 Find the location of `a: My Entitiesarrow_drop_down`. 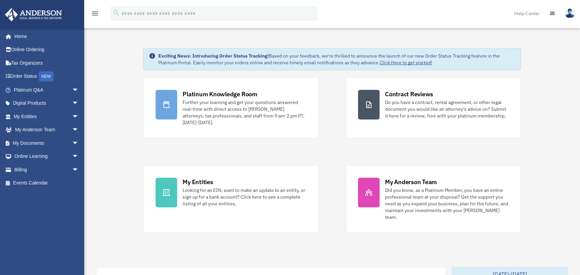

a: My Entitiesarrow_drop_down is located at coordinates (47, 117).